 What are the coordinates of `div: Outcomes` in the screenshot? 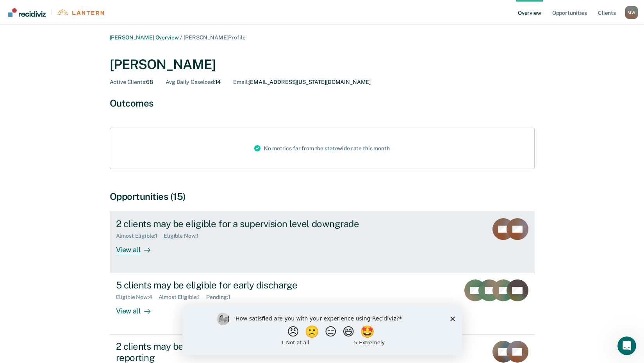 It's located at (322, 103).